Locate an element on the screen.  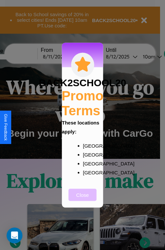
button: Close is located at coordinates (82, 194).